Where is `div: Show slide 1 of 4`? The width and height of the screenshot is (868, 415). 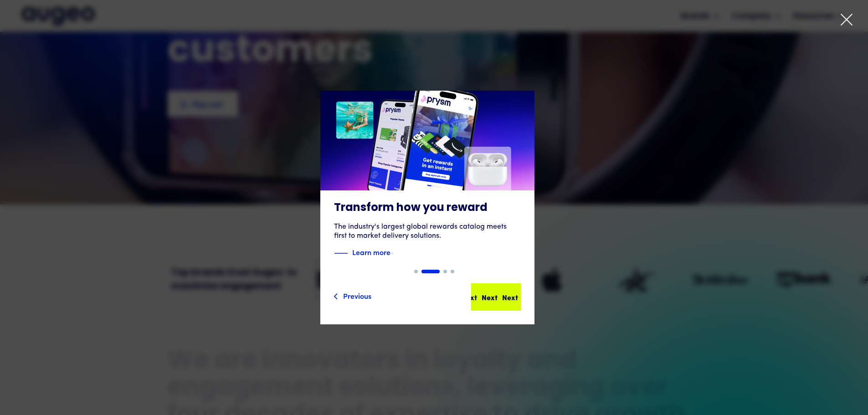
div: Show slide 1 of 4 is located at coordinates (416, 272).